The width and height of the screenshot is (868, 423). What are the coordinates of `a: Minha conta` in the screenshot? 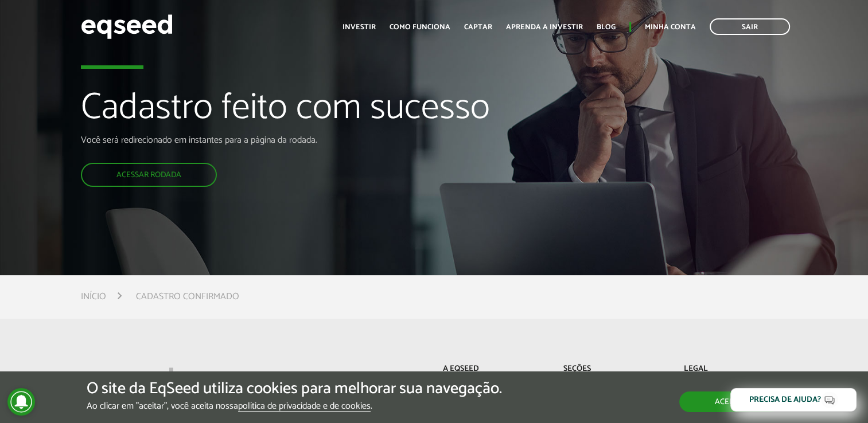 It's located at (670, 27).